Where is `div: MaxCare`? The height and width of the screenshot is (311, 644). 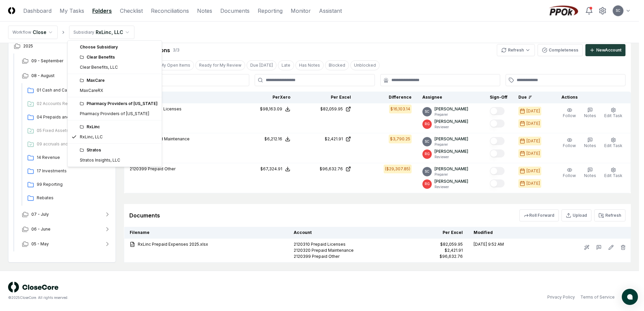
div: MaxCare is located at coordinates (118, 81).